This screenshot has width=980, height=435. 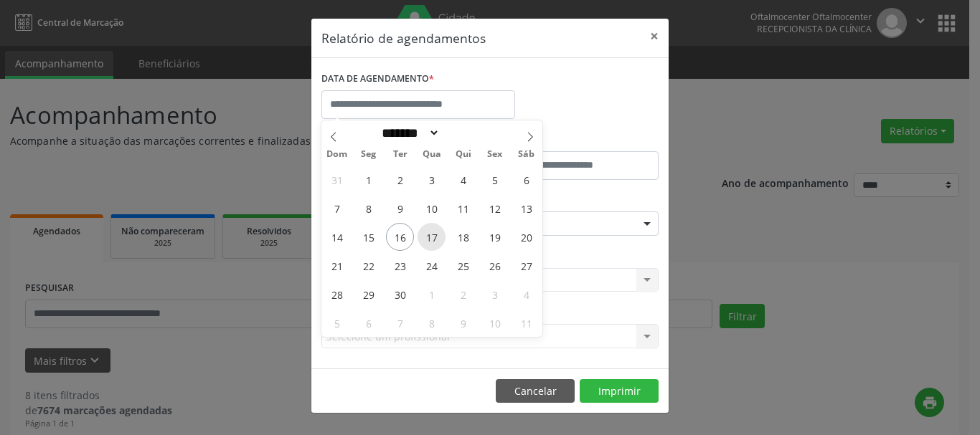 I want to click on button: Cancelar, so click(x=536, y=392).